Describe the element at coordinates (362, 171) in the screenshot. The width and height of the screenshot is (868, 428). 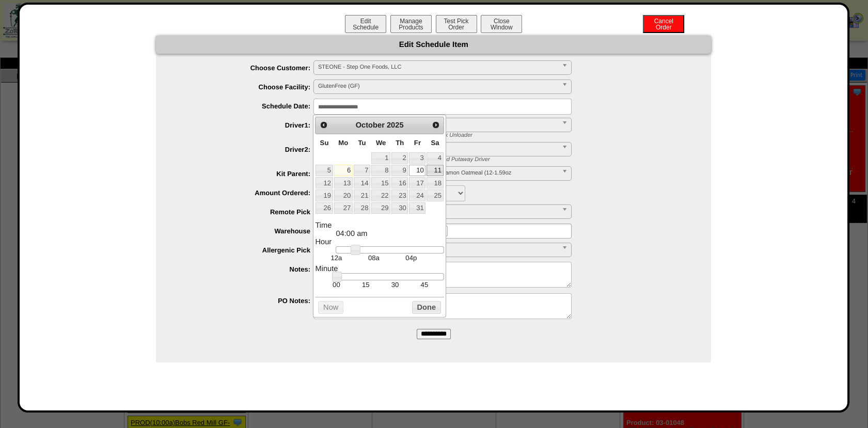
I see `a: 7` at that location.